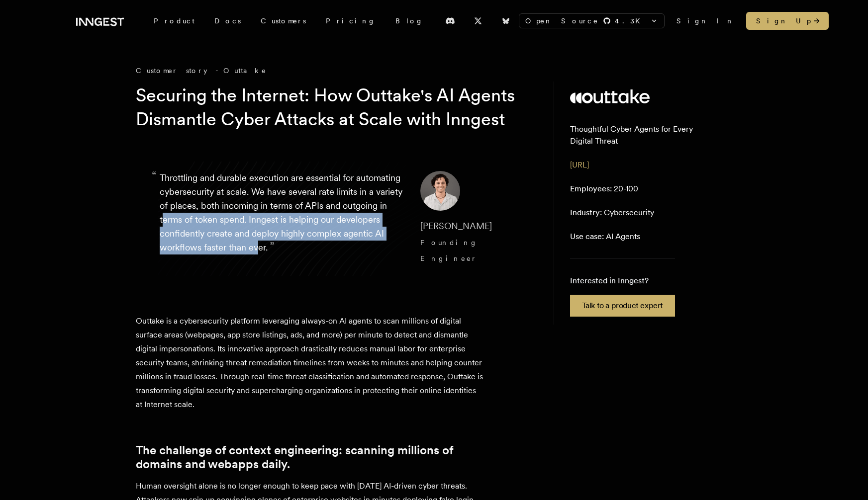 This screenshot has height=500, width=868. I want to click on a: Sign In, so click(705, 21).